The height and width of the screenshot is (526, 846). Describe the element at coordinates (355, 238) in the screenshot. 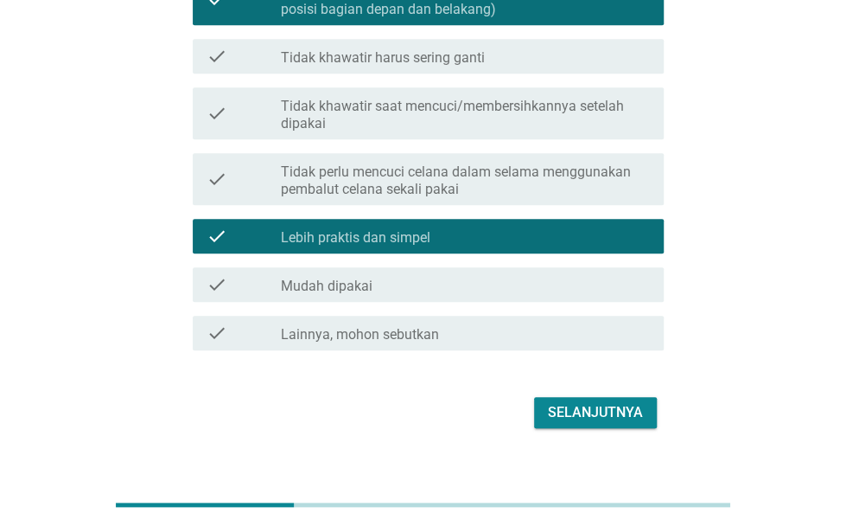

I see `label: Lebih praktis dan simpel` at that location.